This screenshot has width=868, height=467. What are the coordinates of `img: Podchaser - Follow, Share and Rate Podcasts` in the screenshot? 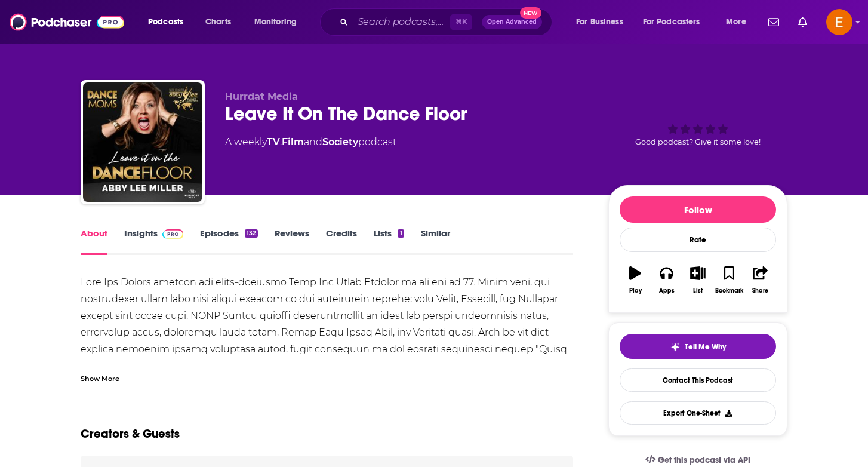 It's located at (67, 22).